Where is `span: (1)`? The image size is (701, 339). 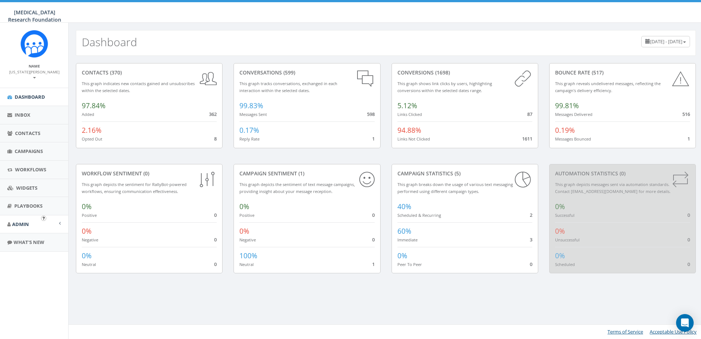 span: (1) is located at coordinates (301, 173).